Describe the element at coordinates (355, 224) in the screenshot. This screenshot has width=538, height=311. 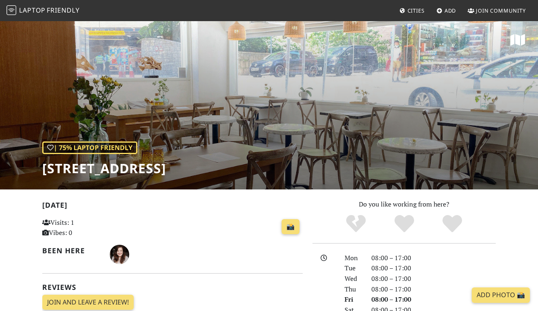
I see `div: No` at that location.